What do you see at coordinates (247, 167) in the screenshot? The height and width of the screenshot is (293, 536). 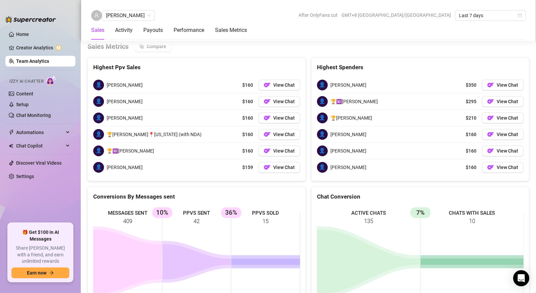 I see `span: $159` at bounding box center [247, 167].